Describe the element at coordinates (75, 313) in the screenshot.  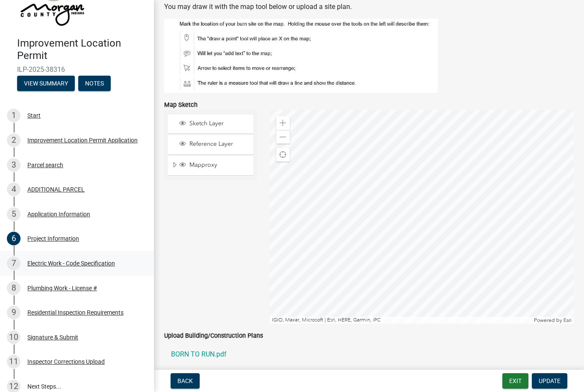
I see `div: Residential Inspection Requirements` at that location.